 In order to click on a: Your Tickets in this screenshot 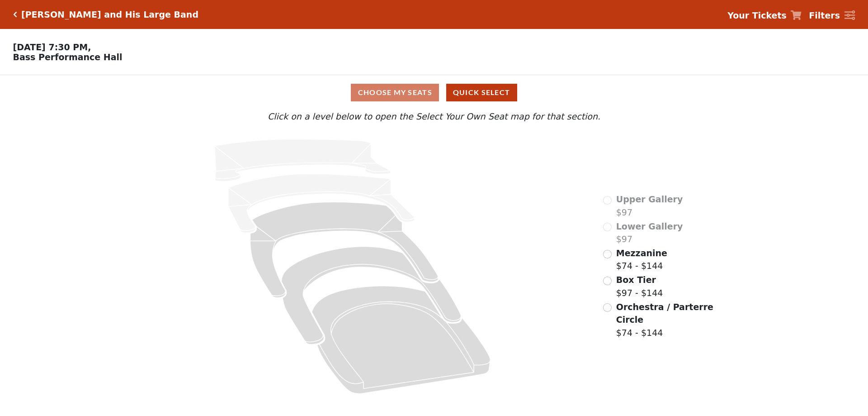, I will do `click(764, 16)`.